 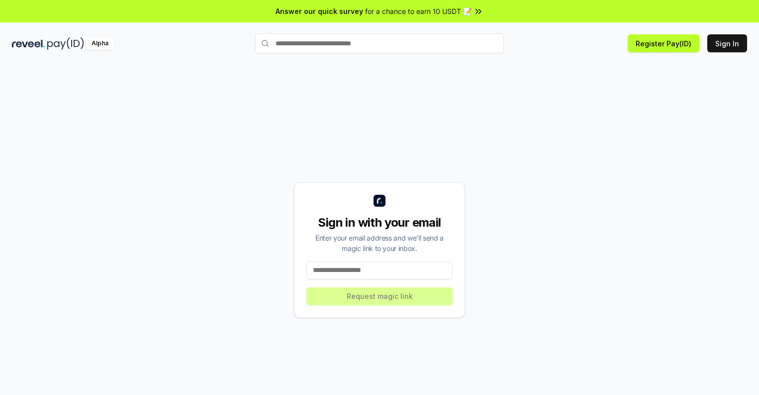 What do you see at coordinates (28, 43) in the screenshot?
I see `img: reveel_dark` at bounding box center [28, 43].